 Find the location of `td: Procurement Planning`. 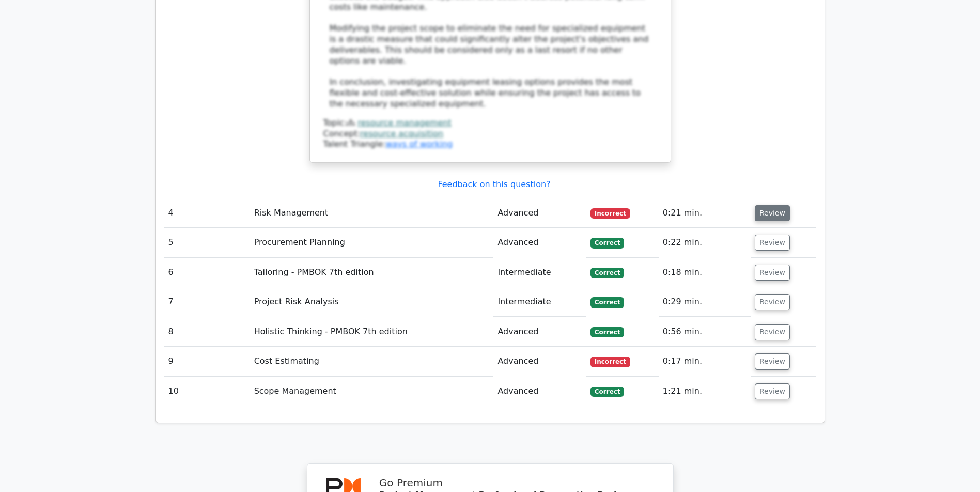

td: Procurement Planning is located at coordinates (372, 242).